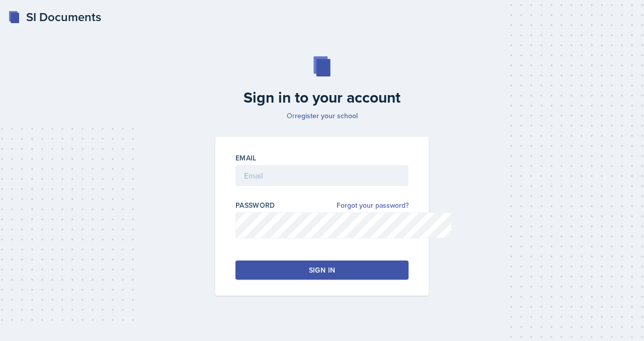  Describe the element at coordinates (322, 116) in the screenshot. I see `p: Or` at that location.